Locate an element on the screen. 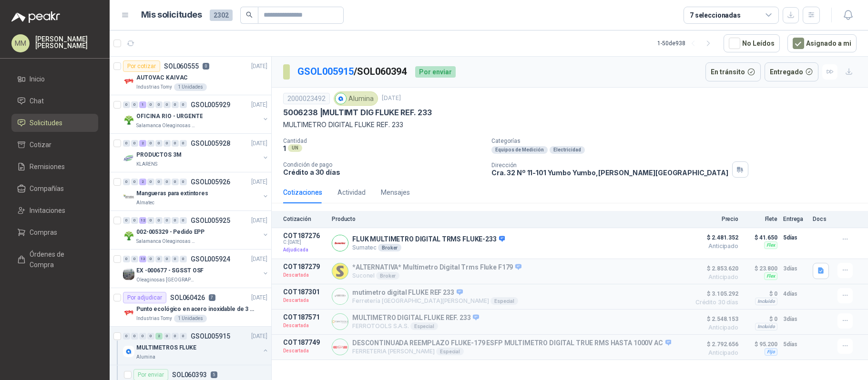 This screenshot has height=380, width=868. p: COT187571 is located at coordinates (304, 317).